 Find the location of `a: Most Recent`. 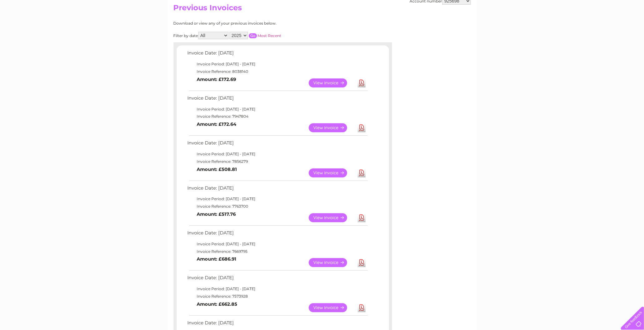

a: Most Recent is located at coordinates (270, 35).